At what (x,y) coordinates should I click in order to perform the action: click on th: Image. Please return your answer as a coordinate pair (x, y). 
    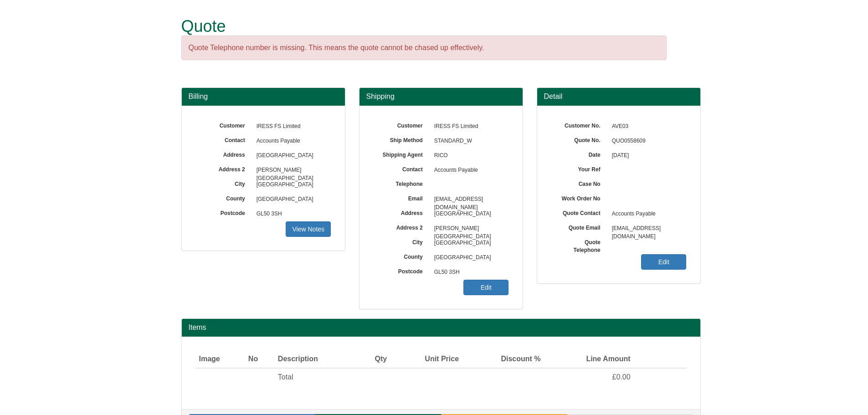
    Looking at the image, I should click on (220, 360).